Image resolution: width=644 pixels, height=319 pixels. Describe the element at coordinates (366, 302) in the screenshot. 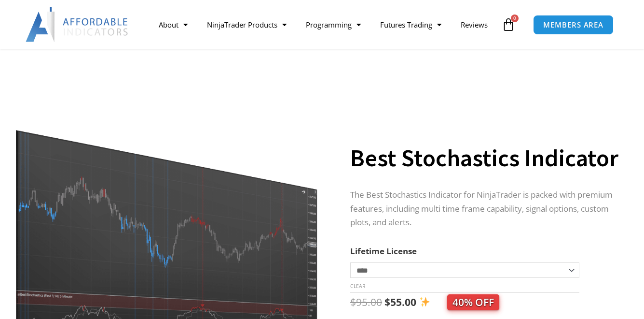

I see `bdi: 95.00` at that location.